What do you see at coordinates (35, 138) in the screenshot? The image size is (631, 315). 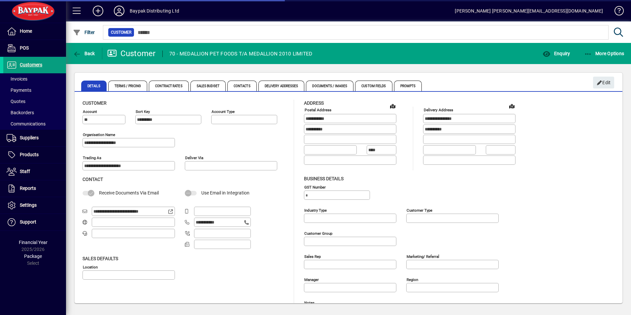 I see `a: Suppliers` at bounding box center [35, 138].